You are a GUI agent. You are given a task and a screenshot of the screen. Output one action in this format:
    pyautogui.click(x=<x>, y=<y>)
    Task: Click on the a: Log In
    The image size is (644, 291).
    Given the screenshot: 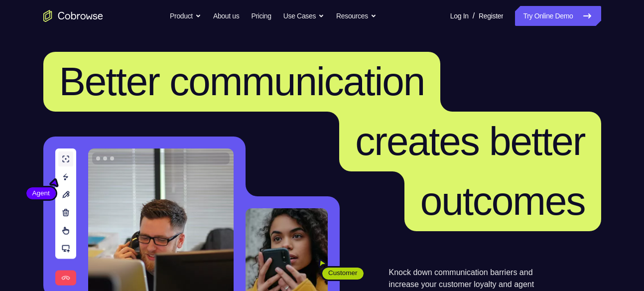 What is the action you would take?
    pyautogui.click(x=459, y=16)
    